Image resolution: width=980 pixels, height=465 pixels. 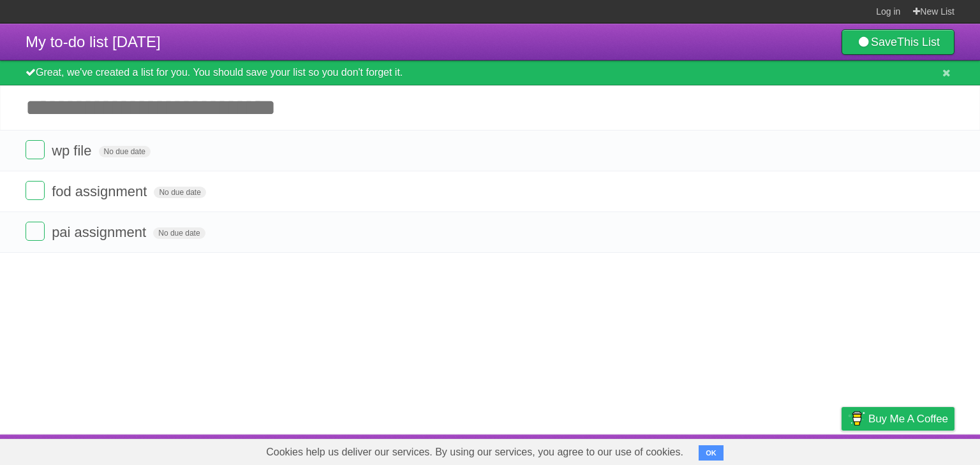 What do you see at coordinates (841, 450) in the screenshot?
I see `a: Privacy` at bounding box center [841, 450].